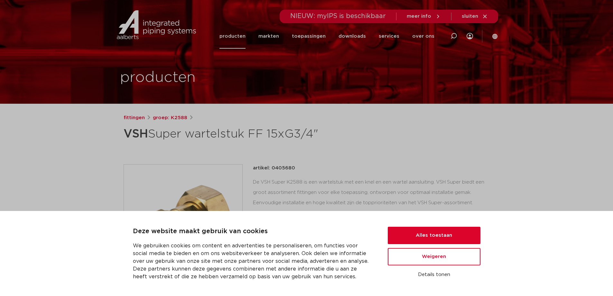 This screenshot has width=613, height=296. I want to click on a: sluiten, so click(475, 16).